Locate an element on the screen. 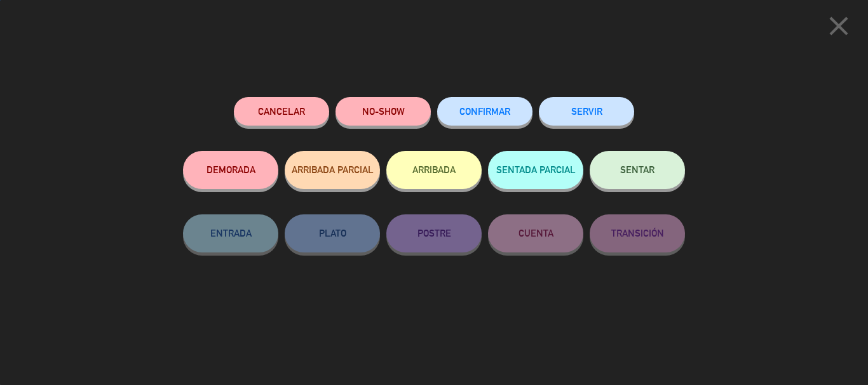 Image resolution: width=868 pixels, height=385 pixels. span: CONFIRMAR is located at coordinates (485, 111).